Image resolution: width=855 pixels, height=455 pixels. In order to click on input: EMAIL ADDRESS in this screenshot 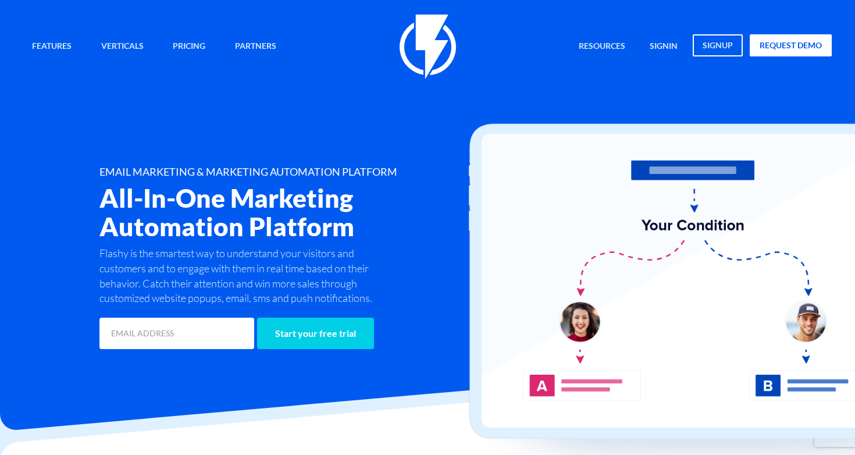, I will do `click(177, 333)`.